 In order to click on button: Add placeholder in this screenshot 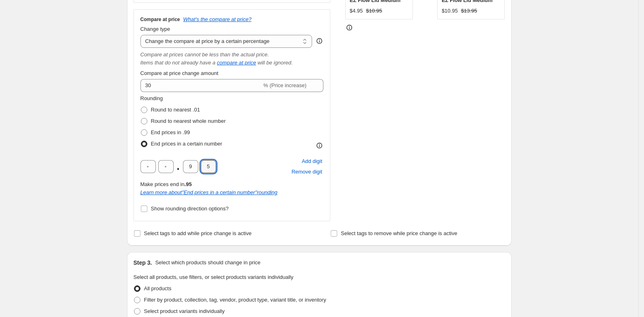, I will do `click(311, 161)`.